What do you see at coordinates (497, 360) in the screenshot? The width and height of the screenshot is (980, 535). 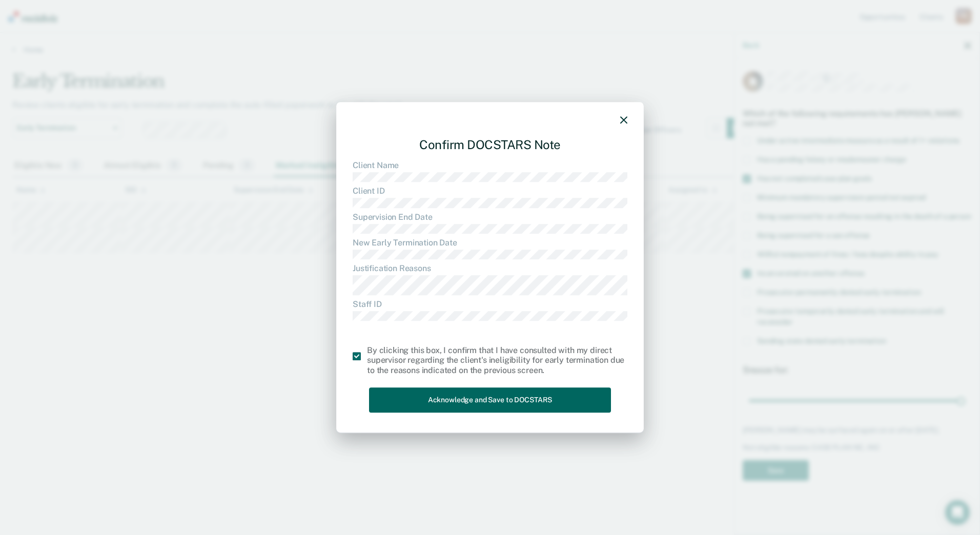 I see `div: By clicking this box, I confirm that I have consulted with my direct supervisor regarding the cli...` at bounding box center [497, 360].